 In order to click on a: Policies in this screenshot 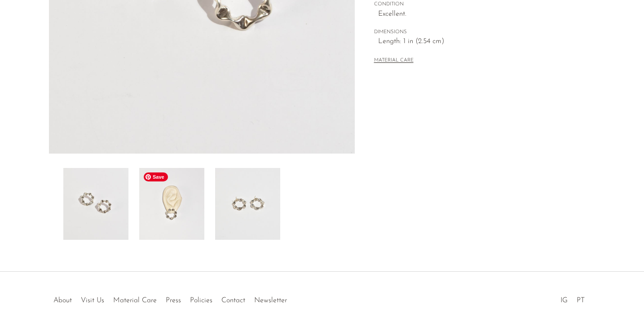, I will do `click(201, 301)`.